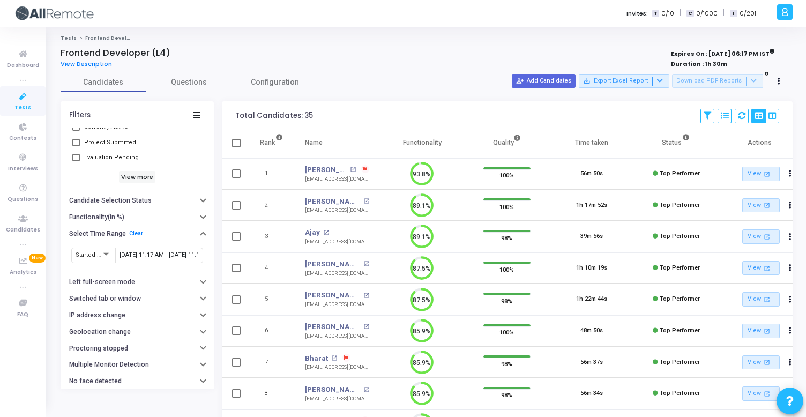 The image size is (806, 417). I want to click on span: T, so click(656, 13).